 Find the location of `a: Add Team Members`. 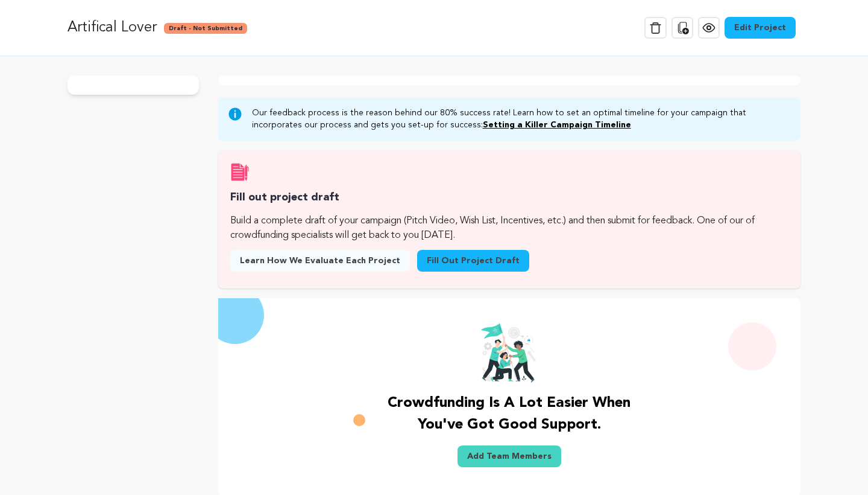

a: Add Team Members is located at coordinates (509, 456).